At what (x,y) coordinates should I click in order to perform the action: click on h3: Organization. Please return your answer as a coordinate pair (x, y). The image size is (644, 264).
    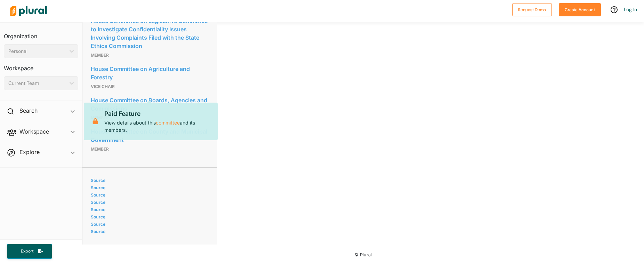
    Looking at the image, I should click on (41, 34).